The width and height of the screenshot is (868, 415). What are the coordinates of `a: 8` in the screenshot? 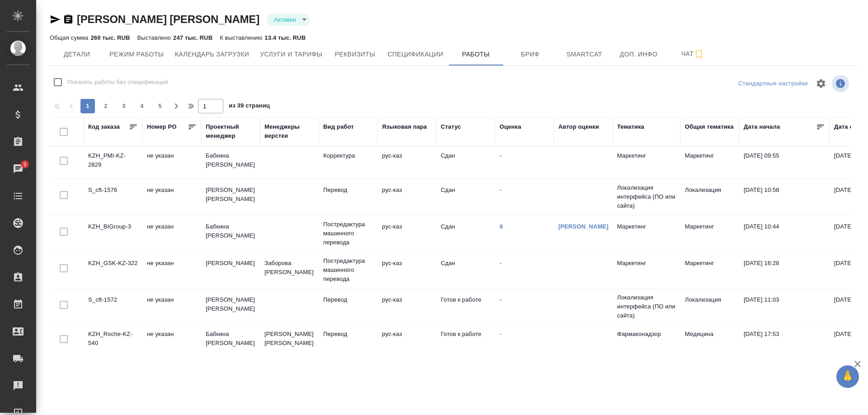 It's located at (500, 226).